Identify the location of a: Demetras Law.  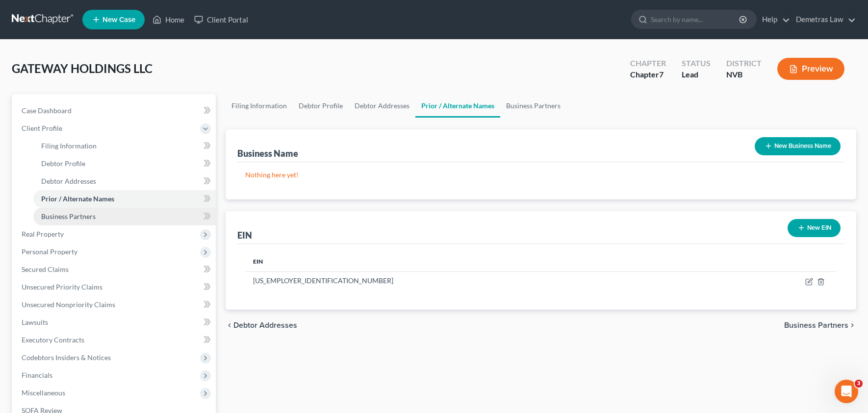
(824, 19).